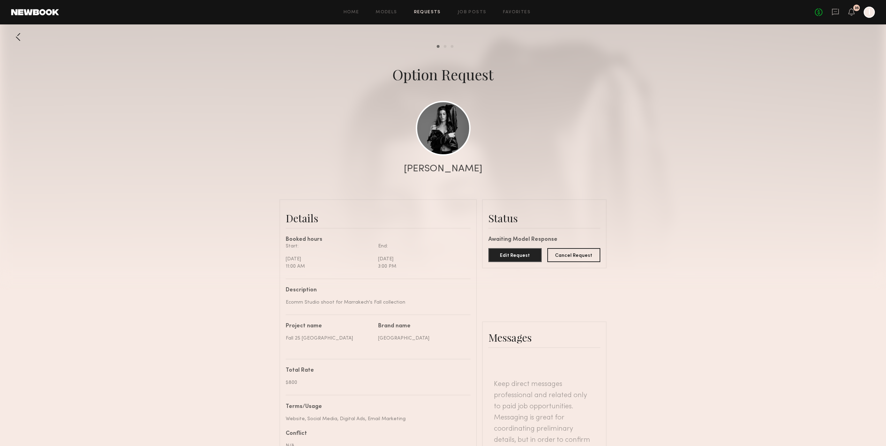 The height and width of the screenshot is (446, 886). Describe the element at coordinates (870, 12) in the screenshot. I see `a: I` at that location.